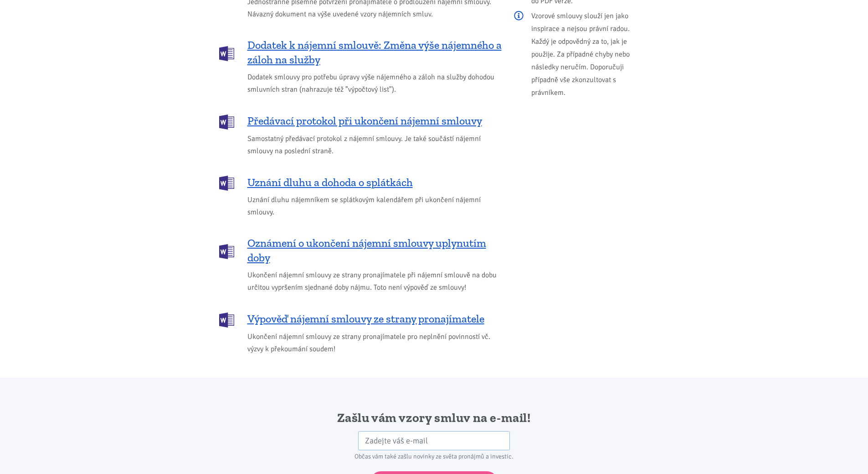  I want to click on a: Dodatek k nájemní smlouvě: Změna výše nájemného a záloh na služby, so click(360, 52).